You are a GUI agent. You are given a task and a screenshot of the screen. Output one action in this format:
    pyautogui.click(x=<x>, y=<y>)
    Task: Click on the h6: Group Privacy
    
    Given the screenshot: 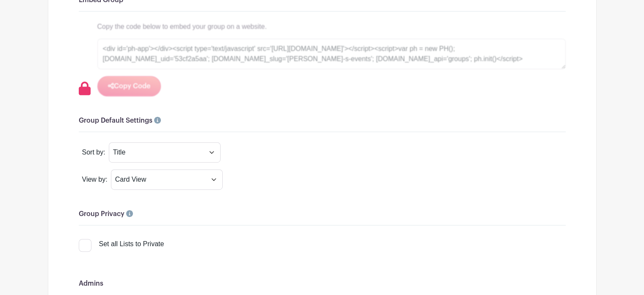 What is the action you would take?
    pyautogui.click(x=322, y=214)
    